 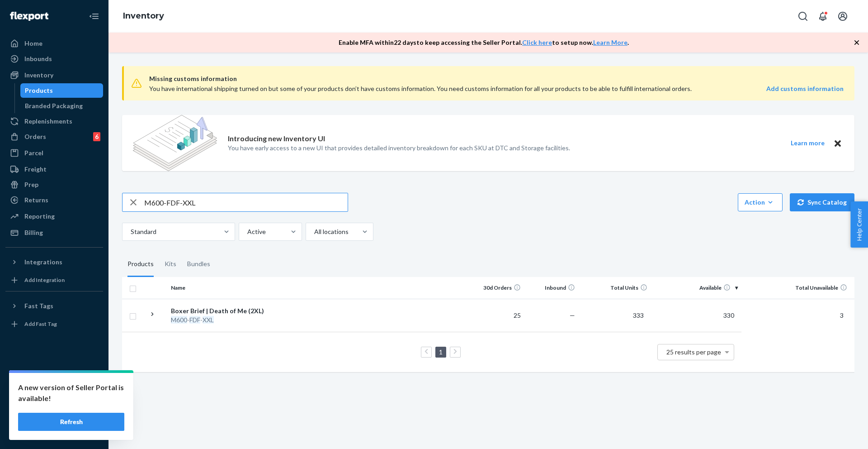 What do you see at coordinates (838, 143) in the screenshot?
I see `button: Close` at bounding box center [838, 143].